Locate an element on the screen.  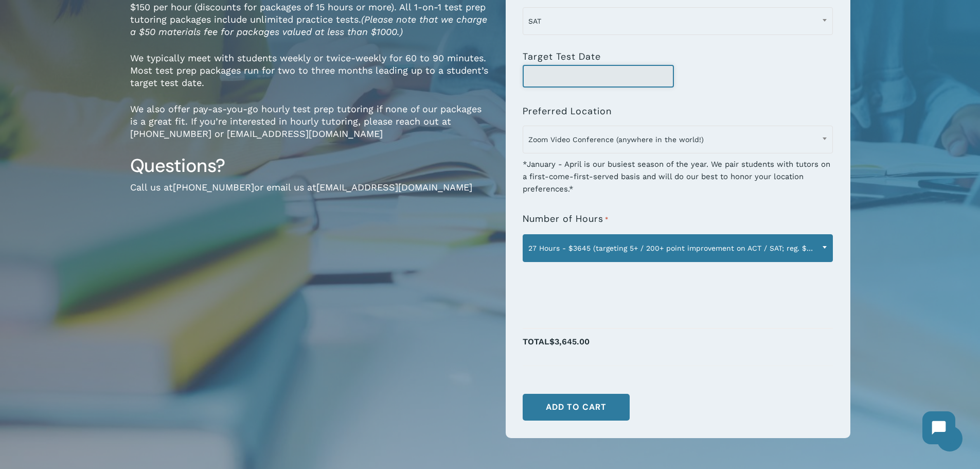
em: (Please note that we charge a $50 materials fee for packages valued at less than $1000.) is located at coordinates (309, 25).